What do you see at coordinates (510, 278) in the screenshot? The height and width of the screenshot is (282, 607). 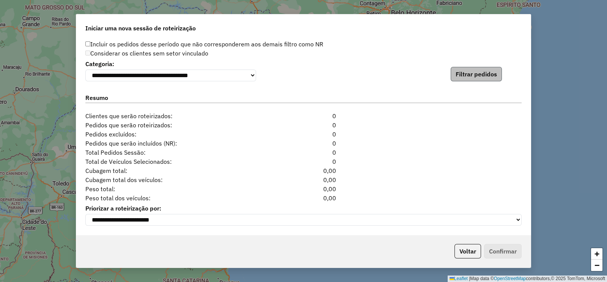 I see `a: OpenStreetMap` at bounding box center [510, 278].